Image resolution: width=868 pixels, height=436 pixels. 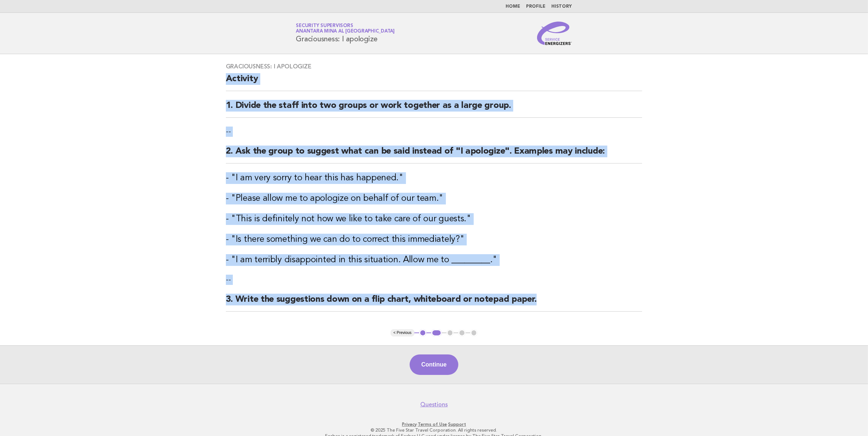 I want to click on h3: - "Is there something we can do to correct this immediately?", so click(x=434, y=240).